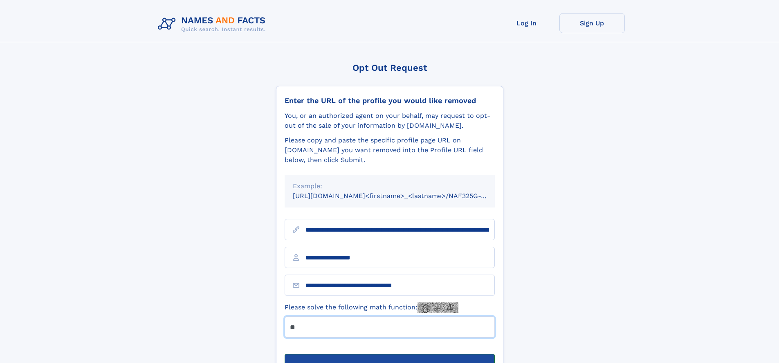 This screenshot has height=363, width=779. Describe the element at coordinates (390, 67) in the screenshot. I see `div: Opt Out Request` at that location.